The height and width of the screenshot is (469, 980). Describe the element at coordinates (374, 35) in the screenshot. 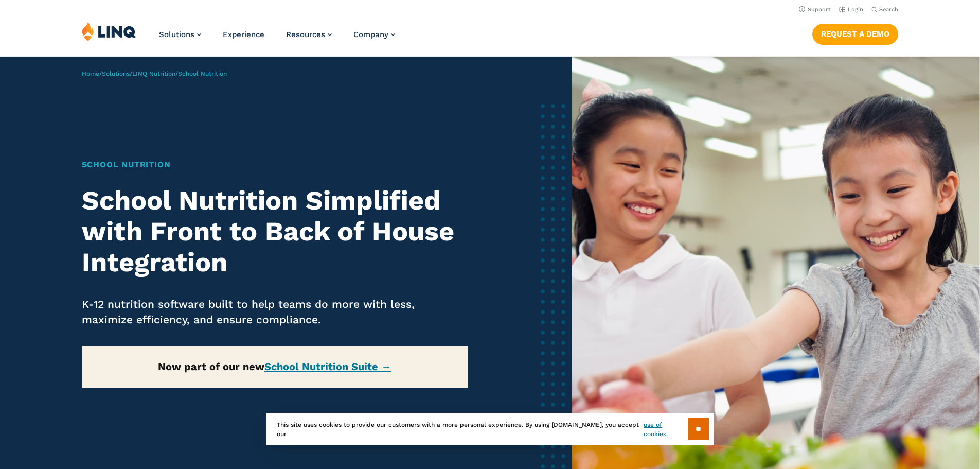

I see `a: Company` at that location.